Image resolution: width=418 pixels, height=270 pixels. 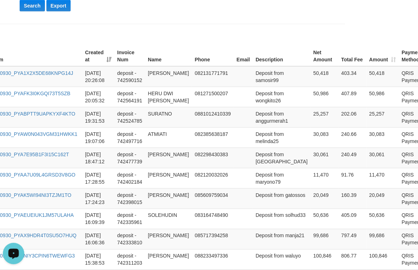 I want to click on td: SURATNO, so click(x=169, y=117).